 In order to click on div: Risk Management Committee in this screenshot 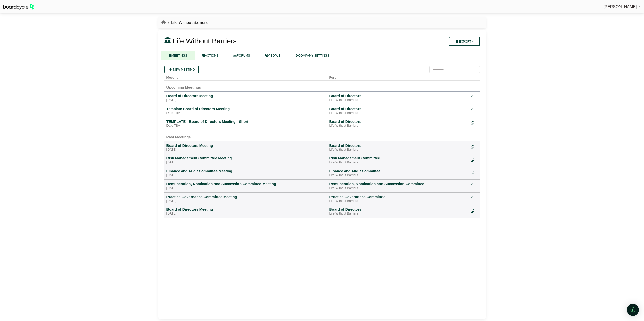, I will do `click(398, 158)`.